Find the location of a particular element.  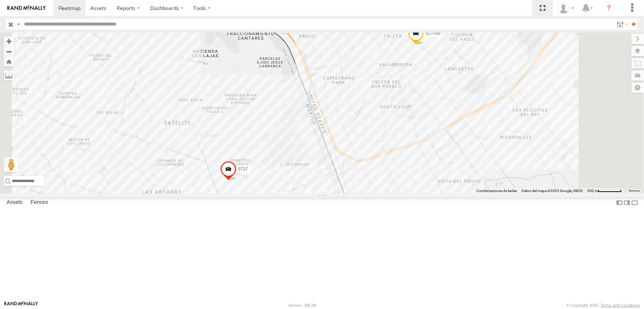

label: Measure is located at coordinates (9, 75).